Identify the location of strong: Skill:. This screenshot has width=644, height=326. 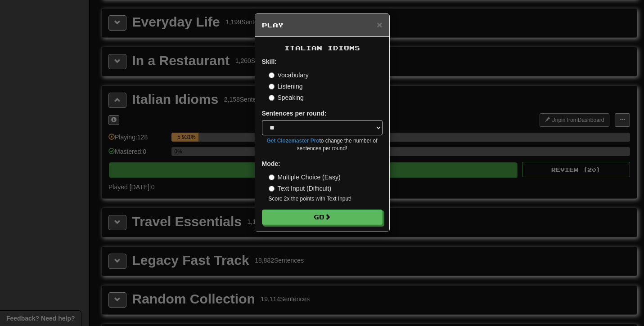
(269, 62).